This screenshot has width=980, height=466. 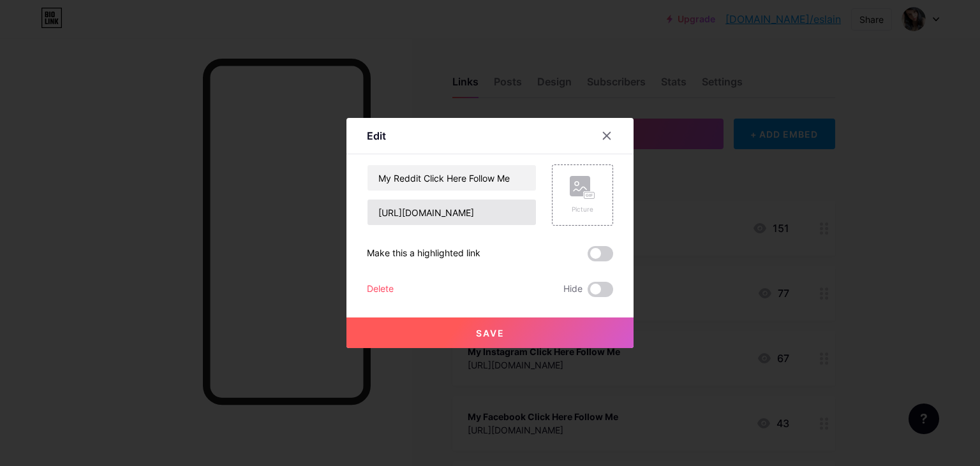 I want to click on div: Make this a highlighted link, so click(x=423, y=254).